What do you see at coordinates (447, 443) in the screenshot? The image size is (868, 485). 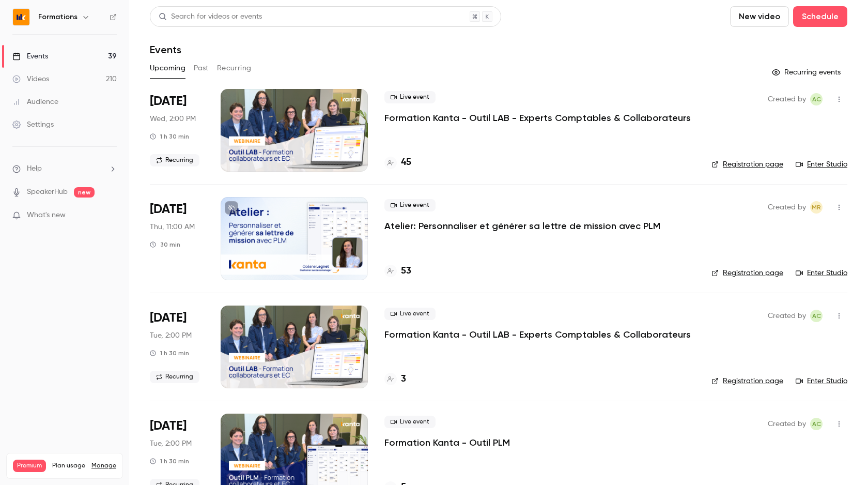 I see `a: Formation Kanta - Outil PLM` at bounding box center [447, 443].